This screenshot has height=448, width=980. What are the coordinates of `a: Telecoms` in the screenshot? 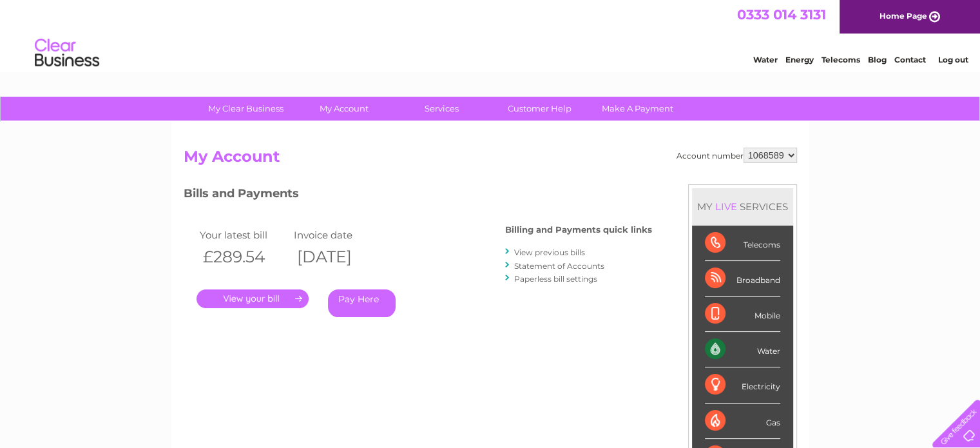 It's located at (841, 59).